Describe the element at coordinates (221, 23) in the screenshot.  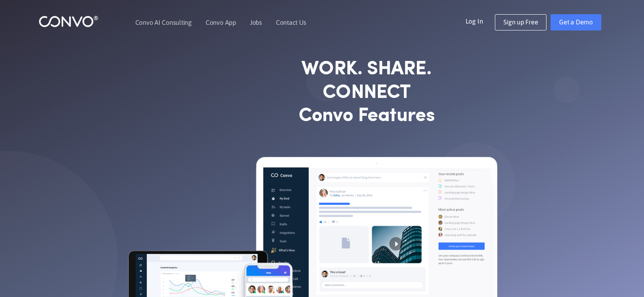
I see `a: Convo App` at that location.